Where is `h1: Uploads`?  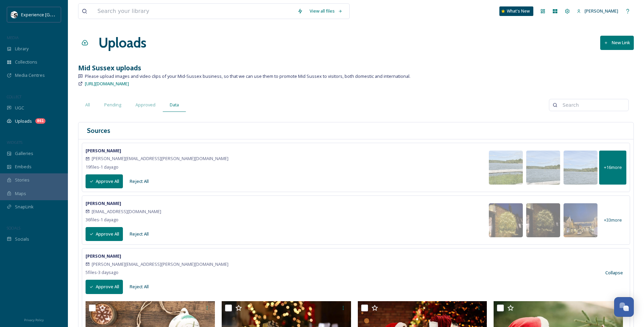
h1: Uploads is located at coordinates (122, 43).